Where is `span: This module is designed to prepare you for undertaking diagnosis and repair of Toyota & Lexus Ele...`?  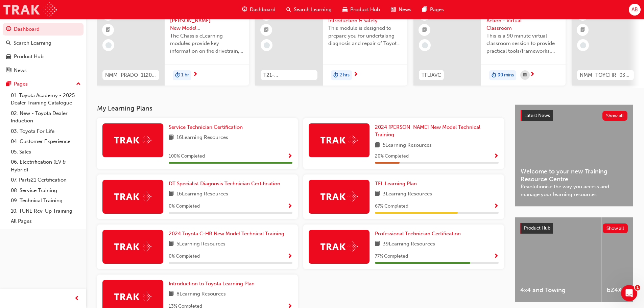
span: This module is designed to prepare you for undertaking diagnosis and repair of Toyota & Lexus Ele... is located at coordinates (365, 36).